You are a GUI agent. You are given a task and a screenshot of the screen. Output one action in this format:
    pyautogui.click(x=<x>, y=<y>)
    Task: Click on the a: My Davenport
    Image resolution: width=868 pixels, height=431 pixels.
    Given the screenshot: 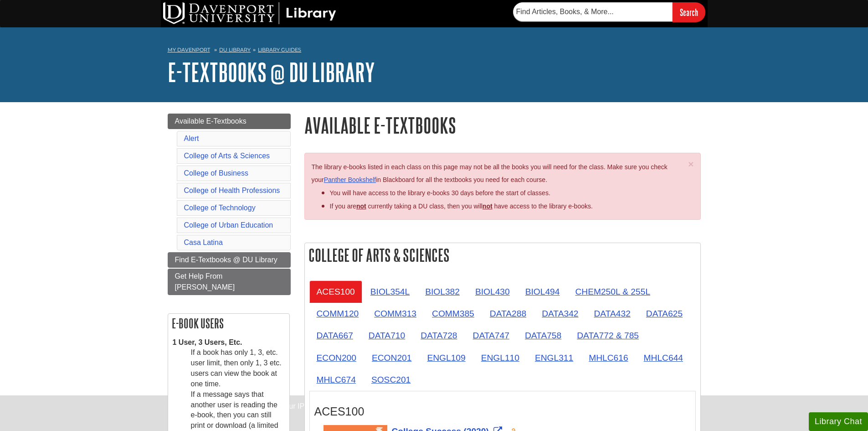 What is the action you would take?
    pyautogui.click(x=189, y=50)
    